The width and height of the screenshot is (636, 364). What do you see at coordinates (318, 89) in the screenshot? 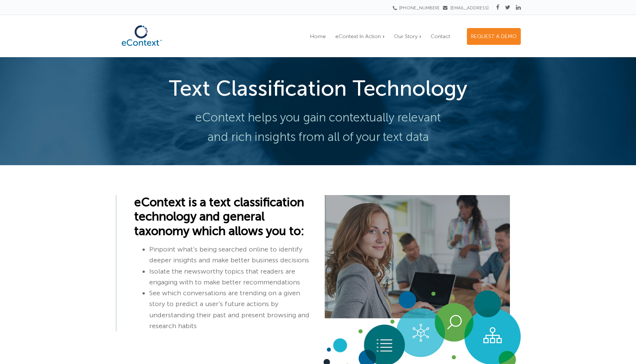
I see `h1: Text Classification Technology` at bounding box center [318, 89].